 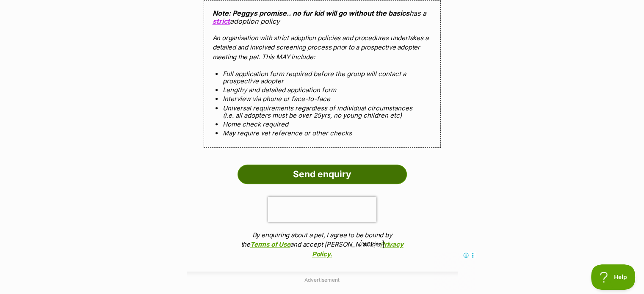 I want to click on p: An organisation with strict adoption policies and procedures undertakes a detailed and involved s..., so click(x=322, y=48).